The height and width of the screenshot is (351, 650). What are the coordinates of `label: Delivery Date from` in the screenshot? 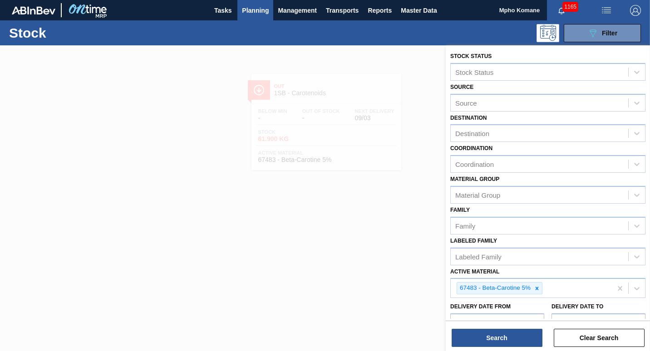 It's located at (480, 307).